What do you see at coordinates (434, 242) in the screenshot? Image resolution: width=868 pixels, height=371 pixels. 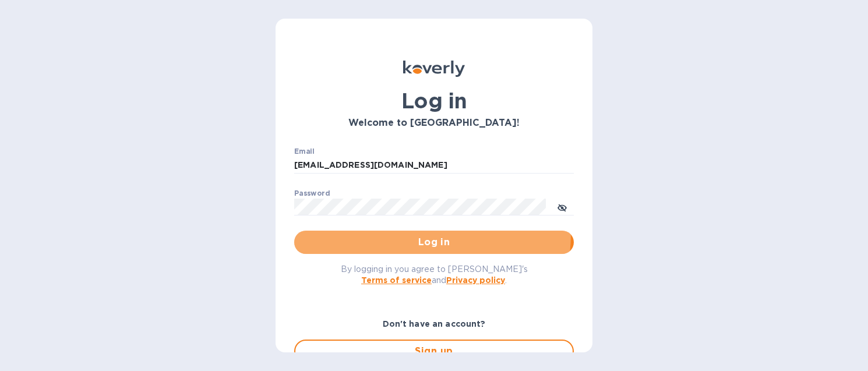 I see `span: Log in` at bounding box center [434, 242].